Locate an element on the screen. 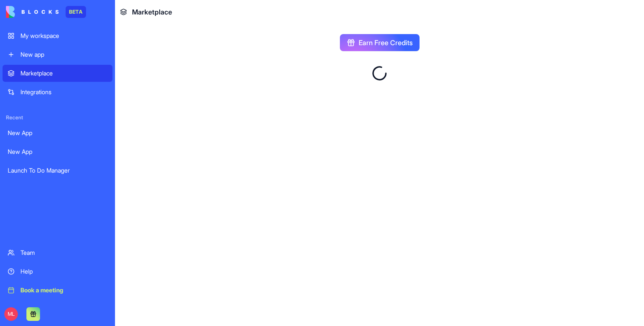  div: Book a meeting is located at coordinates (64, 290).